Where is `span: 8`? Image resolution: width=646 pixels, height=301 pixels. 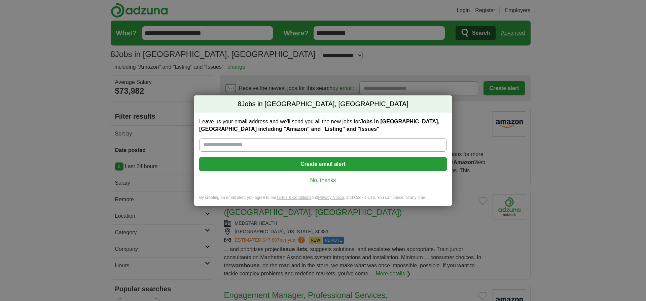
span: 8 is located at coordinates (239, 104).